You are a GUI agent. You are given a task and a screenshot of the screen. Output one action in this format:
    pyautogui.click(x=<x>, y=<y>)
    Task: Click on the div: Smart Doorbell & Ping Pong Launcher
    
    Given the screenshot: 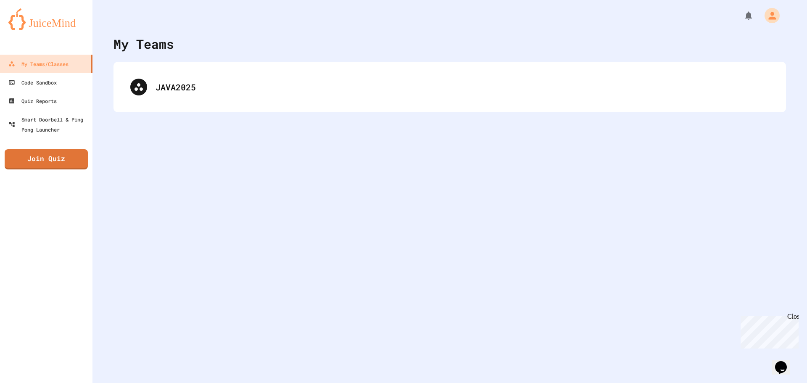 What is the action you would take?
    pyautogui.click(x=49, y=124)
    